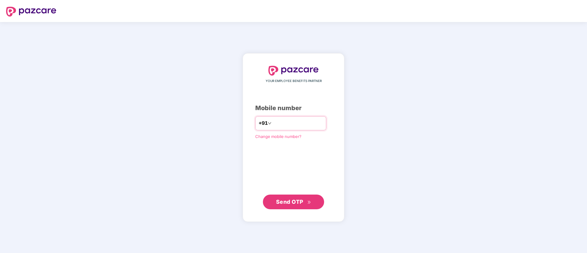 The height and width of the screenshot is (253, 587). I want to click on a: Change mobile number?, so click(278, 136).